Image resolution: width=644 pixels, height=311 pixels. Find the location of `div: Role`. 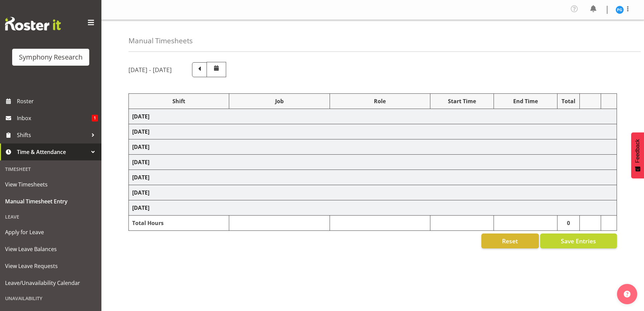

div: Role is located at coordinates (380, 101).